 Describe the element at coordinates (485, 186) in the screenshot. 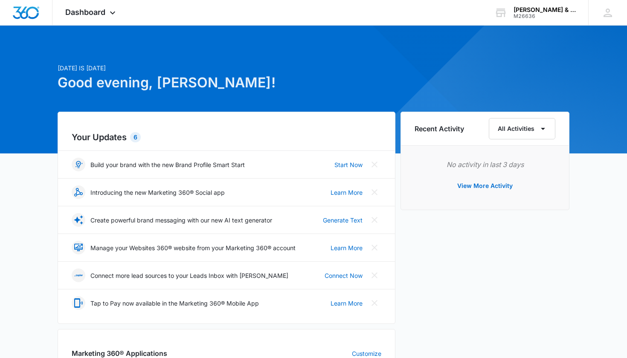

I see `button: View More Activity` at that location.